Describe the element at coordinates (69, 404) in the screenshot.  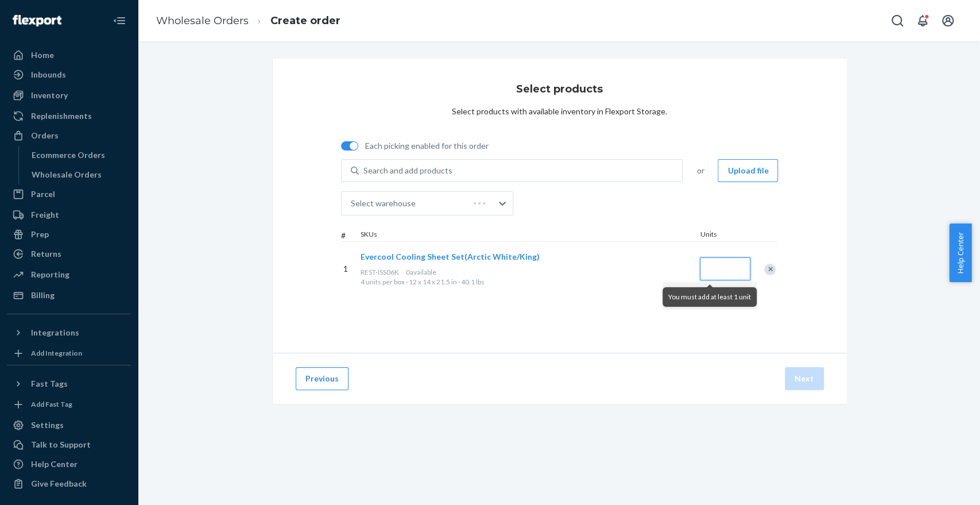
I see `a: Add Fast Tag` at that location.